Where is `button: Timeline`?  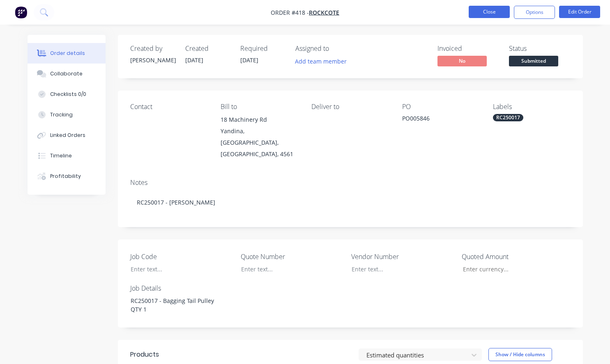
button: Timeline is located at coordinates (66, 156).